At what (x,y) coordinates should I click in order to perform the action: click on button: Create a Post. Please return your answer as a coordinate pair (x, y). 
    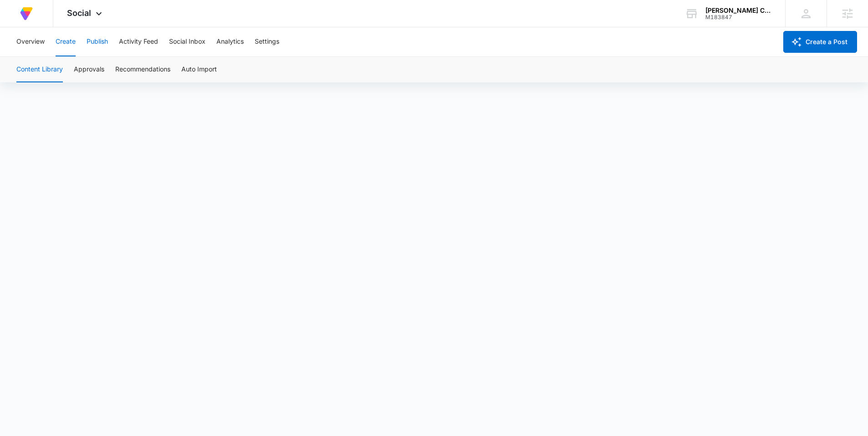
    Looking at the image, I should click on (821, 41).